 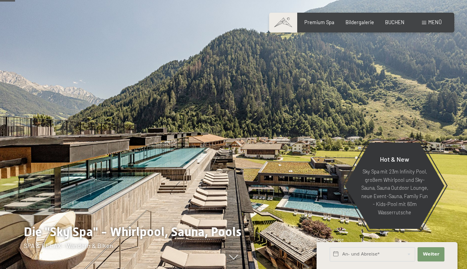 I want to click on span: Weiter, so click(x=431, y=254).